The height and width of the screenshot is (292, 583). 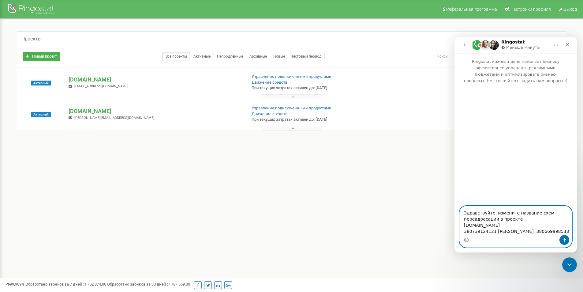 What do you see at coordinates (61, 184) in the screenshot?
I see `textarea: Ваше сообщение...` at bounding box center [61, 184].